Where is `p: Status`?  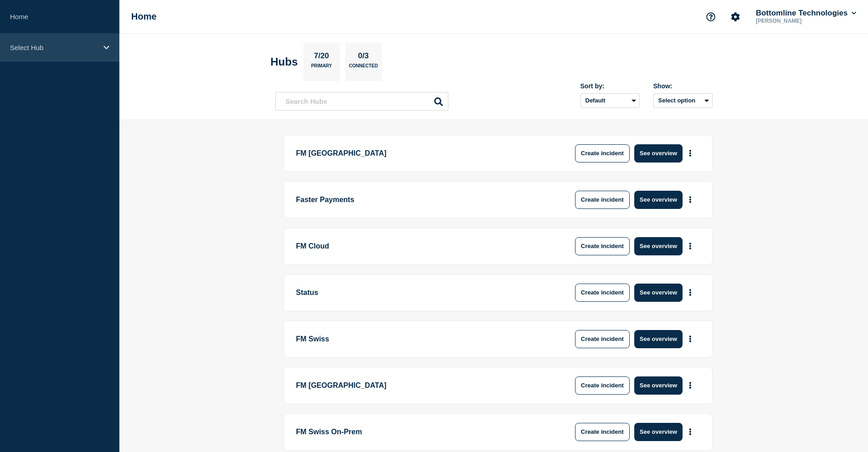 p: Status is located at coordinates (422, 292).